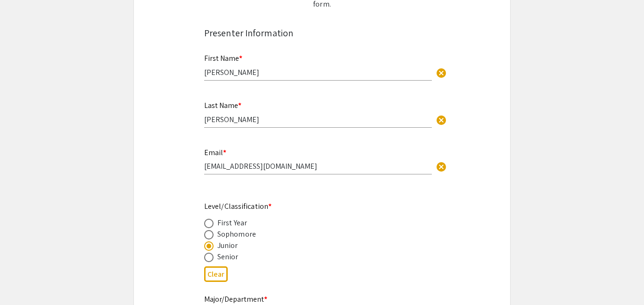  I want to click on div: First Year, so click(232, 223).